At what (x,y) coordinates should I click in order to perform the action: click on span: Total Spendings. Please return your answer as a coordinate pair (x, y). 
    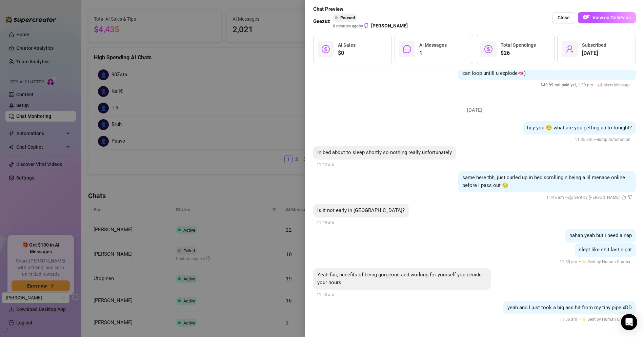
    Looking at the image, I should click on (518, 45).